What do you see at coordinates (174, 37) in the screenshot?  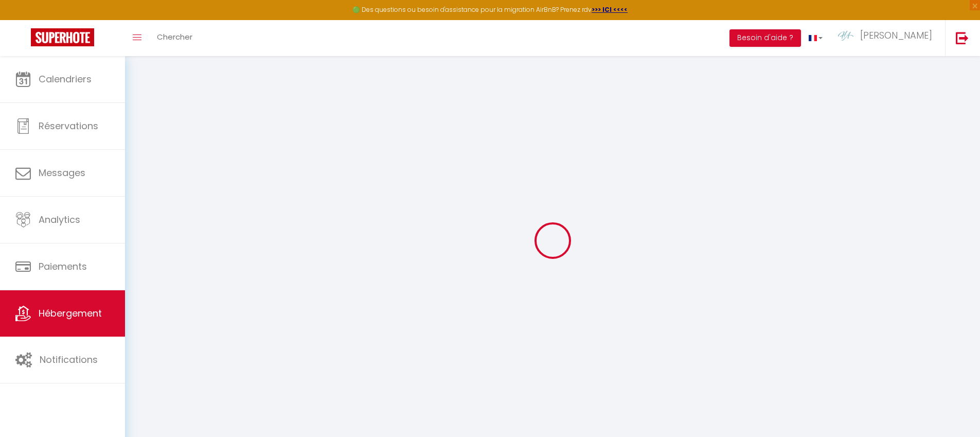 I see `span: Chercher` at bounding box center [174, 37].